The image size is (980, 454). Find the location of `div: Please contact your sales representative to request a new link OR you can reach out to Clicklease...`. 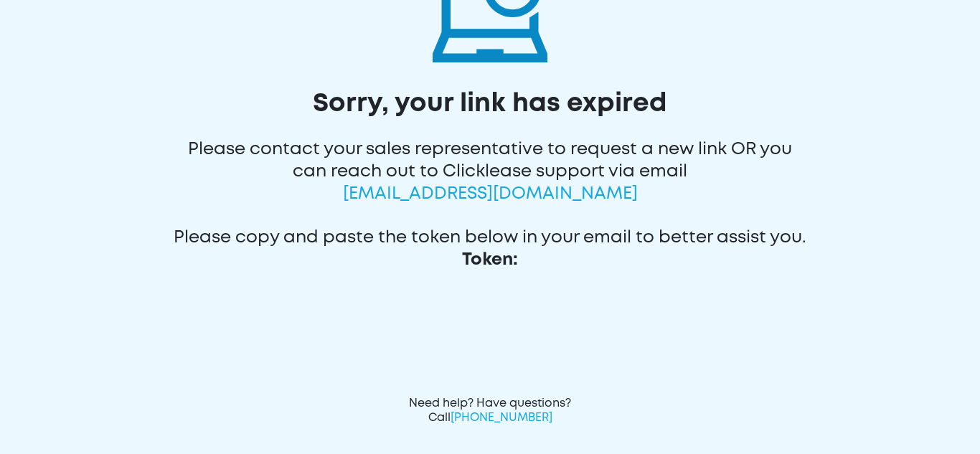

div: Please contact your sales representative to request a new link OR you can reach out to Clicklease... is located at coordinates (490, 164).